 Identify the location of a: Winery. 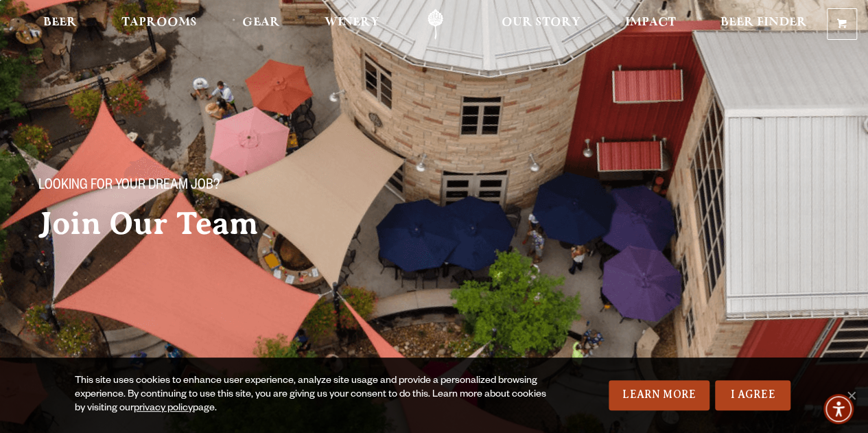
(352, 24).